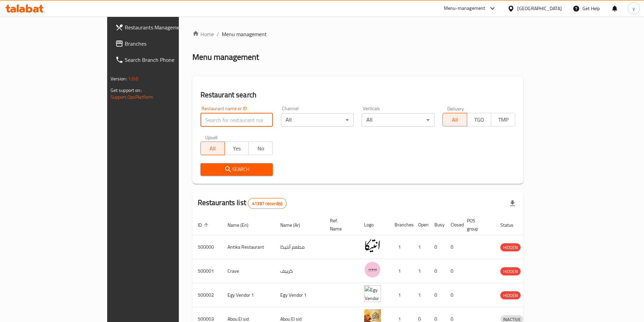 The image size is (644, 322). I want to click on span: Name (En), so click(242, 225).